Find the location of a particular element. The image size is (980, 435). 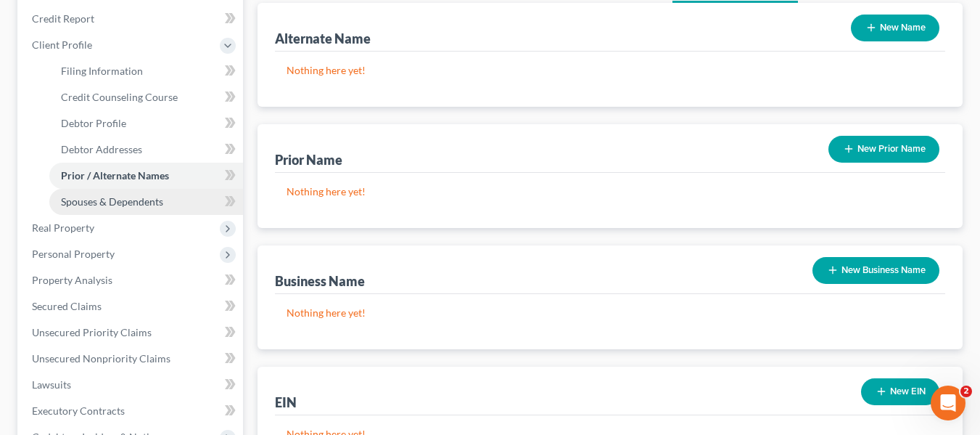

button: New Prior Name is located at coordinates (884, 149).